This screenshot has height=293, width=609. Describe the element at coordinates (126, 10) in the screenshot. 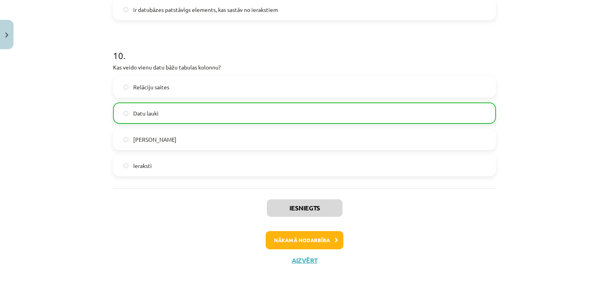

I see `input: ir datubāzes patstāvīgs elements, kas sastāv no ierakstiem` at that location.